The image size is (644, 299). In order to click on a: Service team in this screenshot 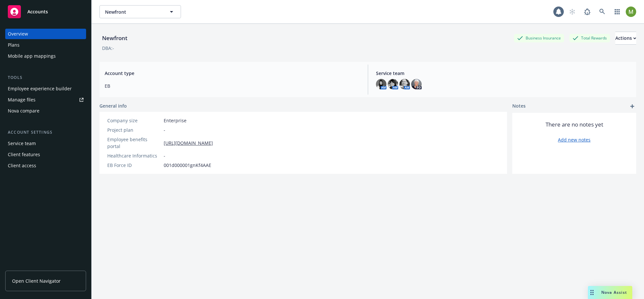, I will do `click(45, 144)`.